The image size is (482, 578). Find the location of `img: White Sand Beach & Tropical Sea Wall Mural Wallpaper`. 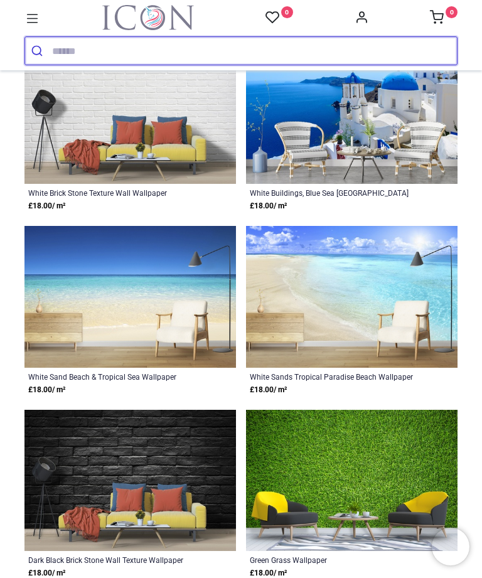

img: White Sand Beach & Tropical Sea Wall Mural Wallpaper is located at coordinates (130, 297).